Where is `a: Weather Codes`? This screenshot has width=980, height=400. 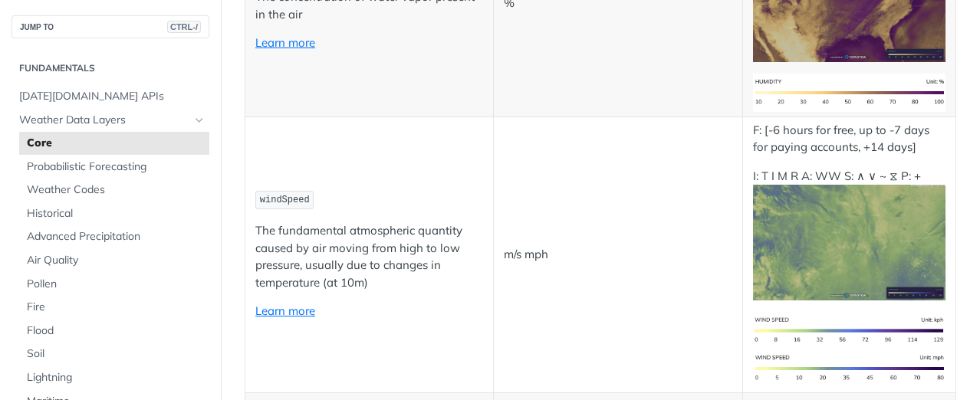
a: Weather Codes is located at coordinates (115, 190).